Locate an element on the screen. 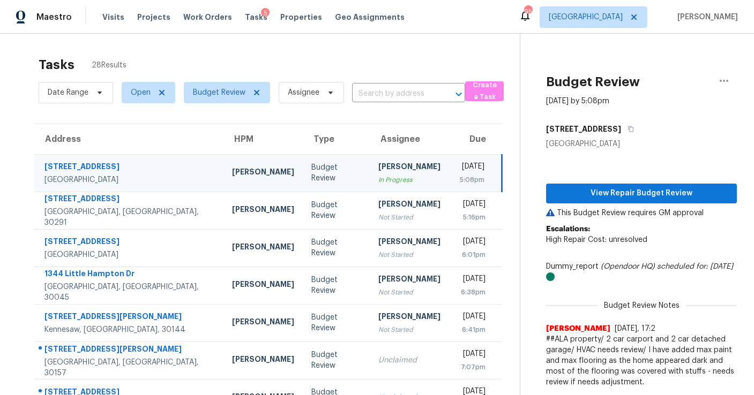  h2: Tasks is located at coordinates (56, 65).